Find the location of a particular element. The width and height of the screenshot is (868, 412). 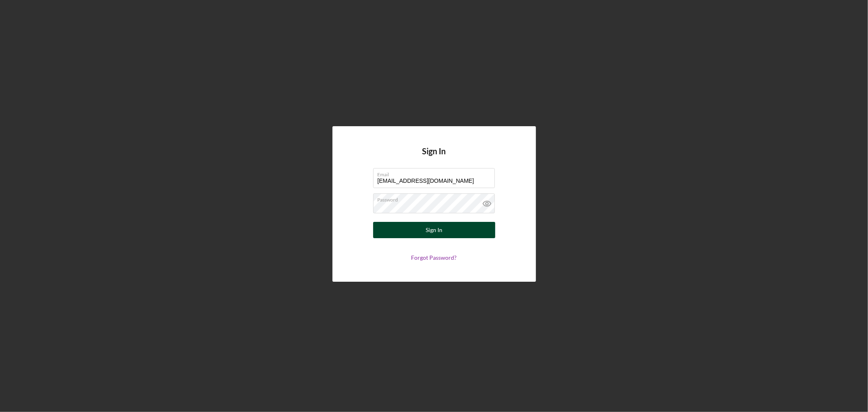

div: Sign In is located at coordinates (434, 230).